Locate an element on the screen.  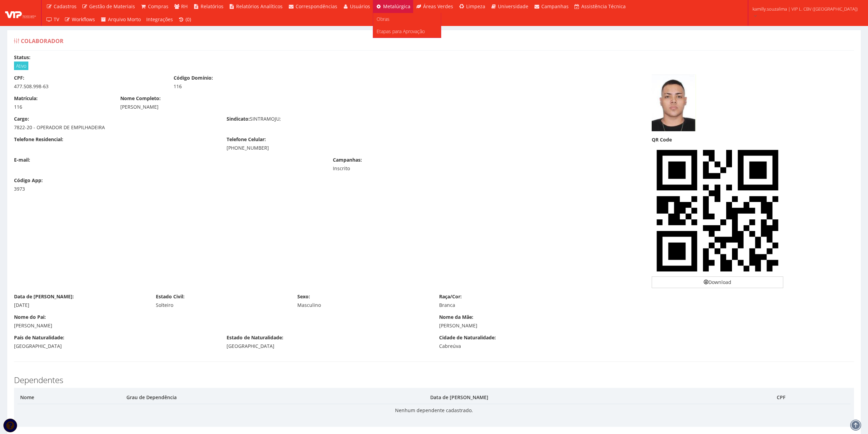
td: Nenhum dependente cadastrado. is located at coordinates (434, 410).